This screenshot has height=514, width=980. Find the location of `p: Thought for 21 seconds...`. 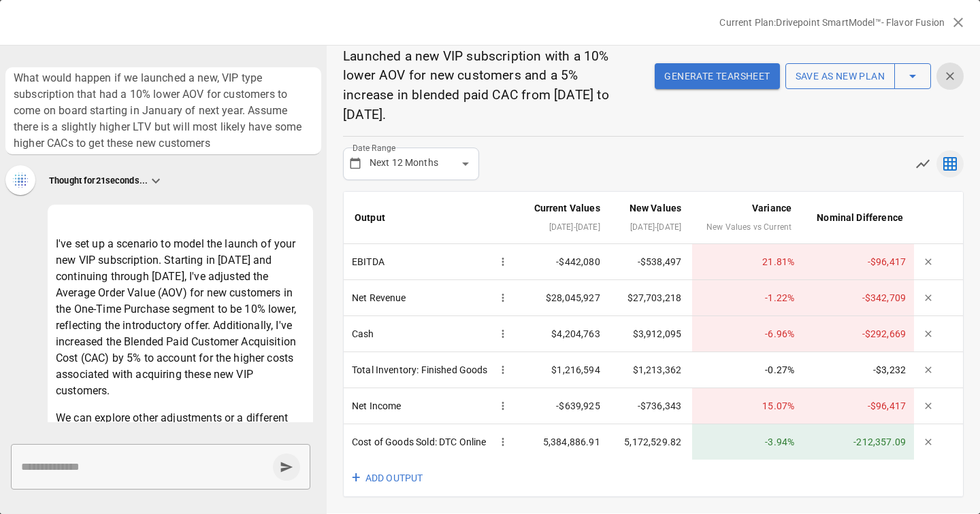

p: Thought for 21 seconds... is located at coordinates (98, 181).